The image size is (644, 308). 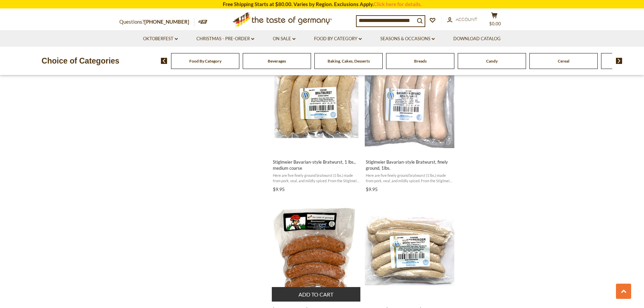 I want to click on a: Download Catalog, so click(x=477, y=39).